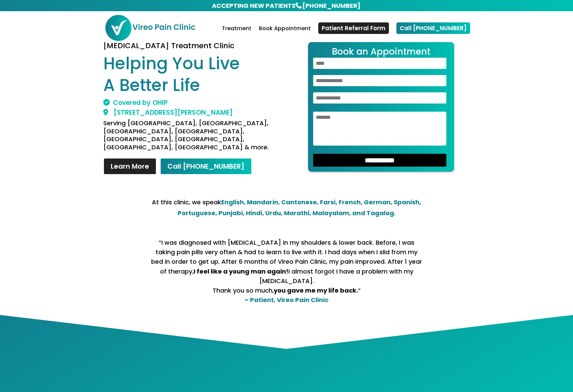 The height and width of the screenshot is (392, 573). What do you see at coordinates (381, 52) in the screenshot?
I see `h2: Book an Appointment` at bounding box center [381, 52].